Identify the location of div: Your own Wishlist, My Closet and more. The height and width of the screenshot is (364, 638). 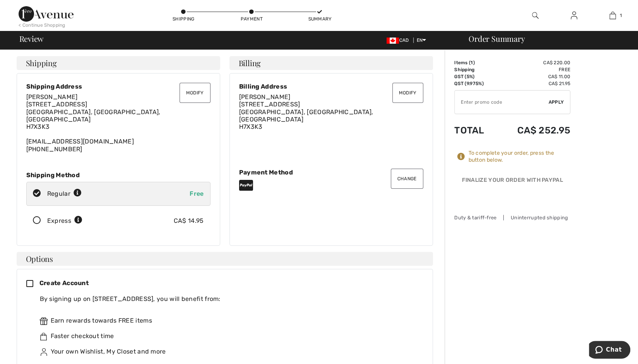
(228, 352).